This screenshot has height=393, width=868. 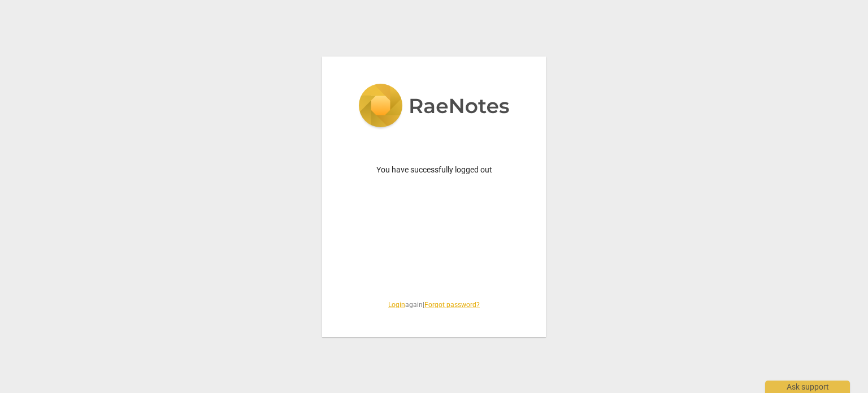 What do you see at coordinates (452, 305) in the screenshot?
I see `a: Forgot password?` at bounding box center [452, 305].